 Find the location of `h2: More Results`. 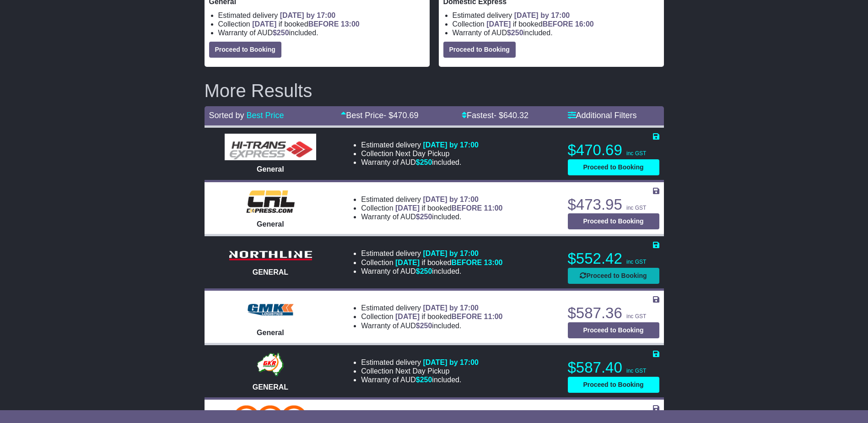

h2: More Results is located at coordinates (434, 91).